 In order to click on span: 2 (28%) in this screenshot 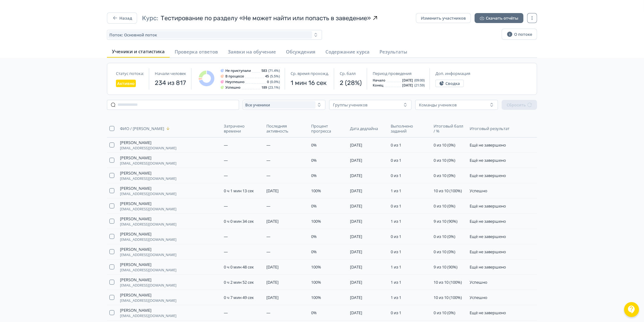, I will do `click(351, 82)`.